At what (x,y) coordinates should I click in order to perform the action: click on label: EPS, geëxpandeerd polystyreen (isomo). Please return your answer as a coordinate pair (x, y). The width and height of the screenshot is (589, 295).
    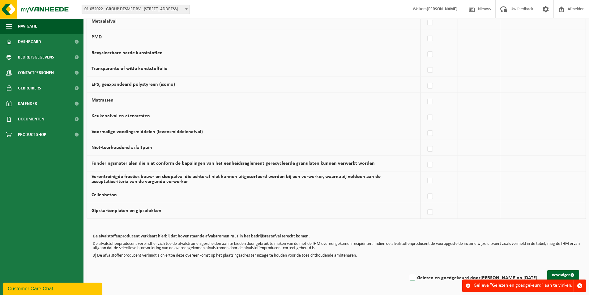
    Looking at the image, I should click on (133, 84).